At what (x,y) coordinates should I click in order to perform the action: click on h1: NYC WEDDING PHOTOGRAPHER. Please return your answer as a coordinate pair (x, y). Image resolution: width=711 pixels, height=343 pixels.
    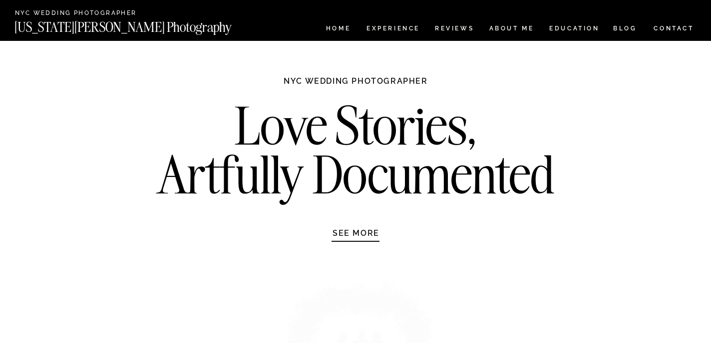
    Looking at the image, I should click on (355, 86).